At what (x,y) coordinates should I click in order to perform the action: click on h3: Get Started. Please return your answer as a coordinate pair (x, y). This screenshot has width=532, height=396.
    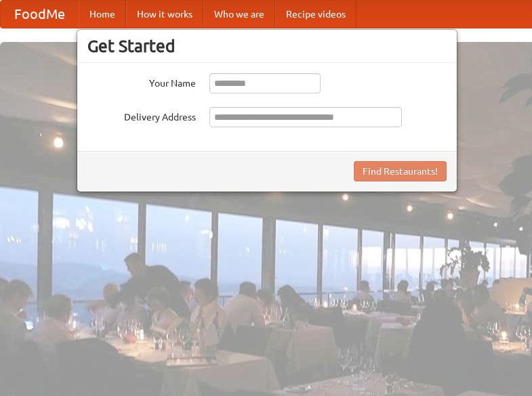
    Looking at the image, I should click on (266, 46).